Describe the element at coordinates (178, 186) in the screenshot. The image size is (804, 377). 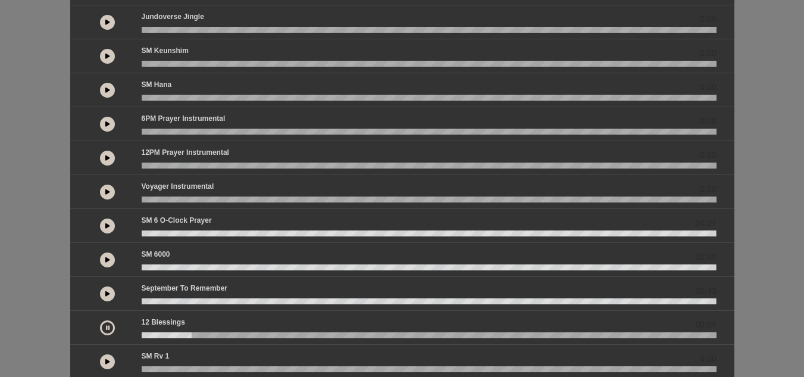
I see `p: Voyager Instrumental` at that location.